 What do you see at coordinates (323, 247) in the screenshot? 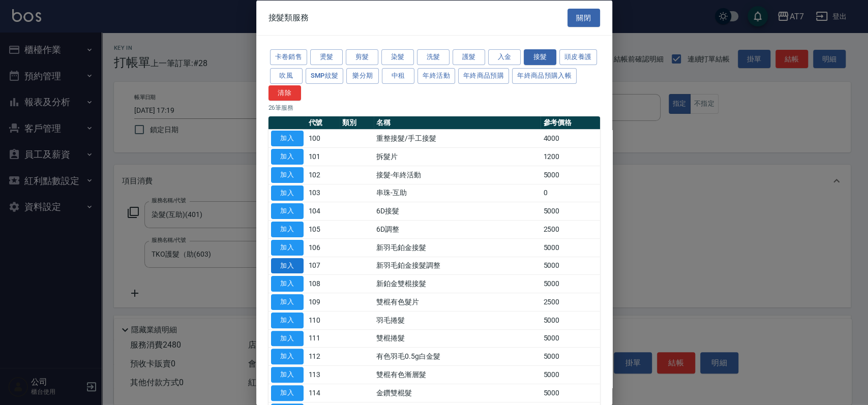
I see `td: 106` at bounding box center [323, 247].